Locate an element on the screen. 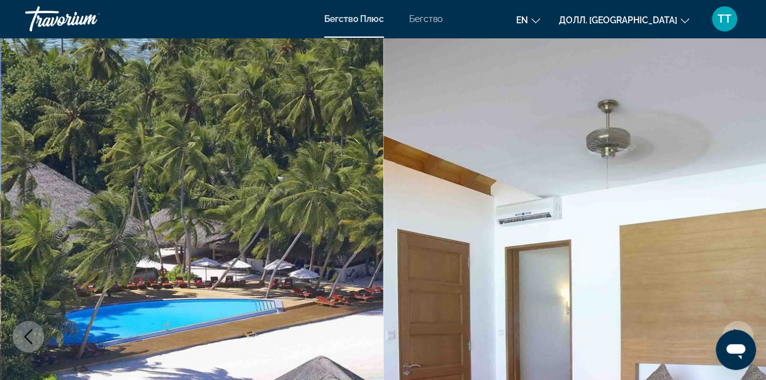 The width and height of the screenshot is (766, 380). button: Предыдущее изображение is located at coordinates (28, 337).